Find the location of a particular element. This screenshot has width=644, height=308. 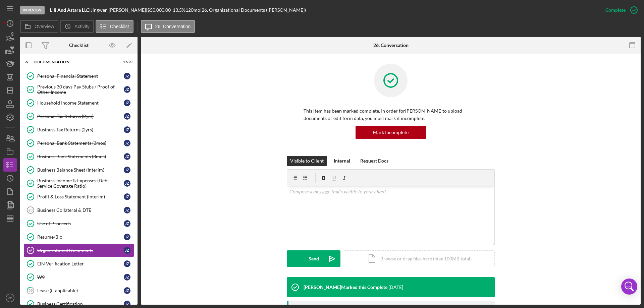

div: Business Income & Expenses (Debt Service Coverage Ratio) is located at coordinates (80, 183).